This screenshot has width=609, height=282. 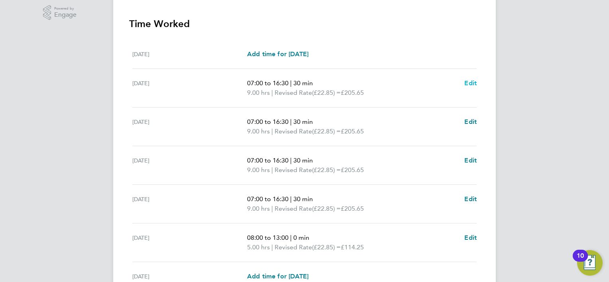 I want to click on span: 0 min, so click(x=301, y=238).